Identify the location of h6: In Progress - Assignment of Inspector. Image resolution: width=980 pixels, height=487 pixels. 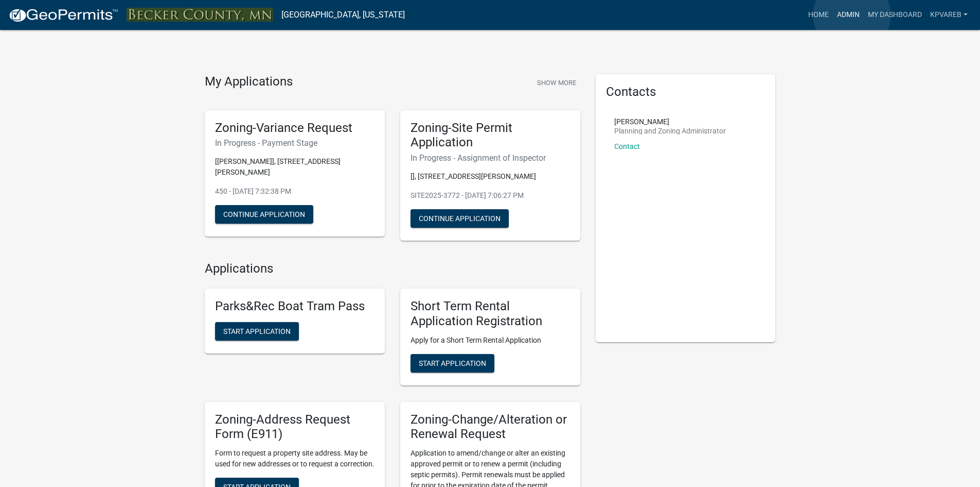
(491, 158).